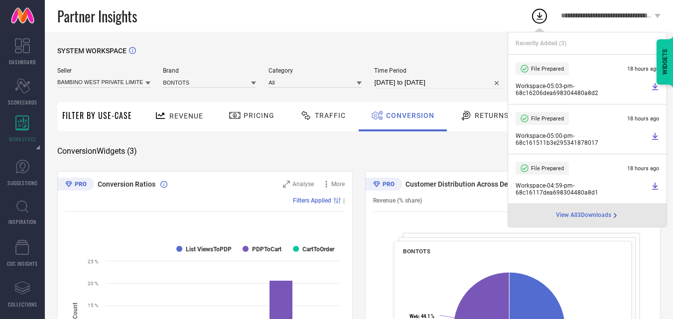 The image size is (673, 319). What do you see at coordinates (439, 71) in the screenshot?
I see `span: Time Period` at bounding box center [439, 71].